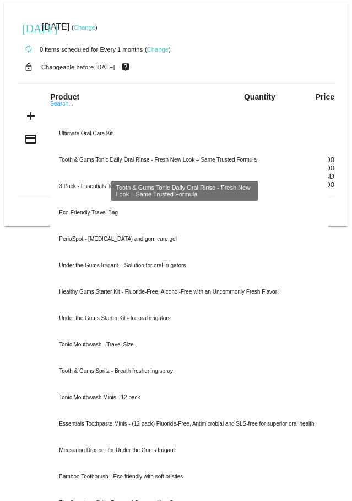 Image resolution: width=352 pixels, height=501 pixels. I want to click on div: Tooth & Gums Spritz - Breath freshening spray, so click(189, 372).